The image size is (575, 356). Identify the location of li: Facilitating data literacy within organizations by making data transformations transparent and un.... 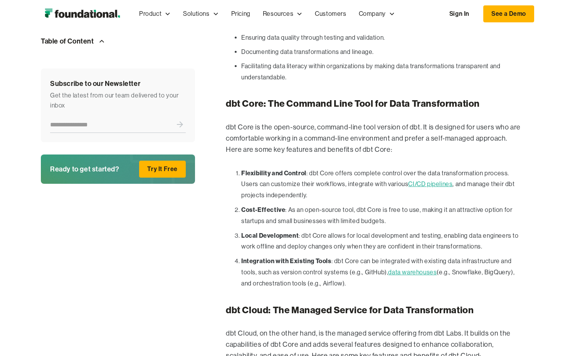
(381, 72).